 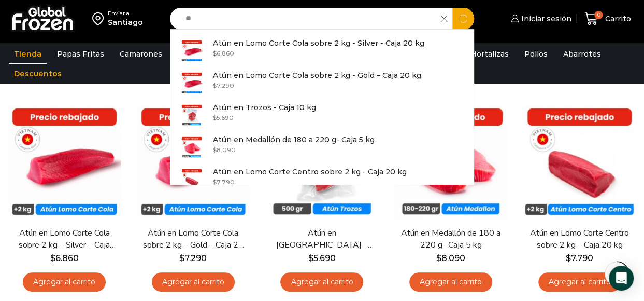 I want to click on a: Agregar al carrito: “Atún en Medallón de 180 a 220 g- Caja 5 kg”, so click(x=451, y=281).